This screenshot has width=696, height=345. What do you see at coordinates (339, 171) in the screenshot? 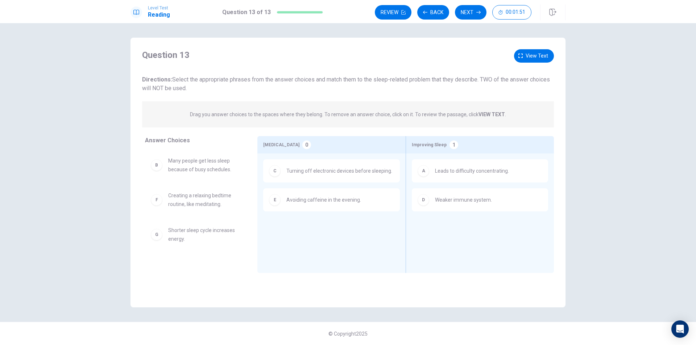
I see `span: Turning off electronic devices before sleeping.` at bounding box center [339, 171].